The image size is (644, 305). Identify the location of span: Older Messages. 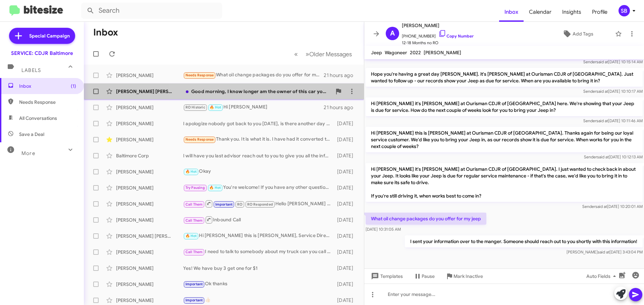
(330, 54).